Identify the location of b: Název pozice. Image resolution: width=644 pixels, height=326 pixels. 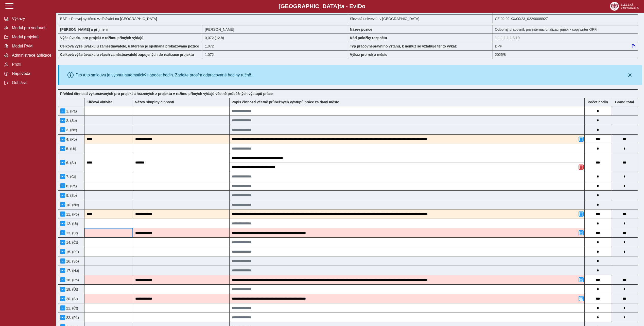
(361, 30).